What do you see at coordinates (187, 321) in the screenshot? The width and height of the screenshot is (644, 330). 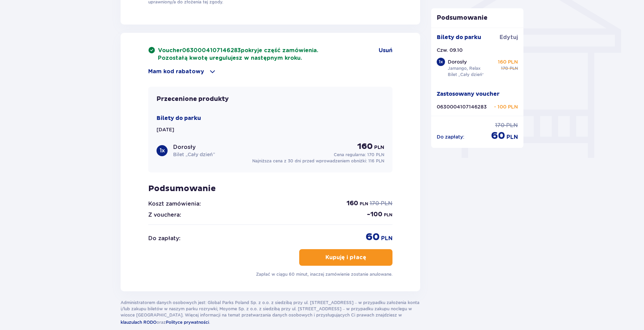 I see `a: Polityce prywatności` at bounding box center [187, 321].